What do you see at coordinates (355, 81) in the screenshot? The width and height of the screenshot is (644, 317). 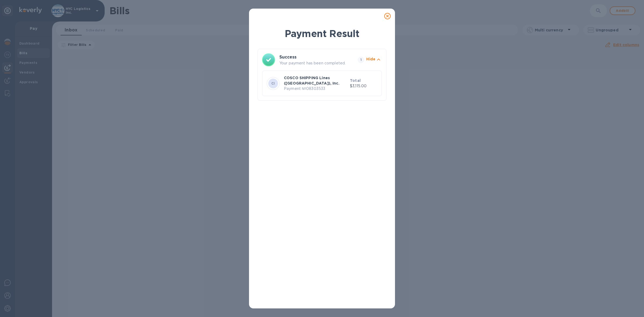 I see `b: Total` at bounding box center [355, 81].